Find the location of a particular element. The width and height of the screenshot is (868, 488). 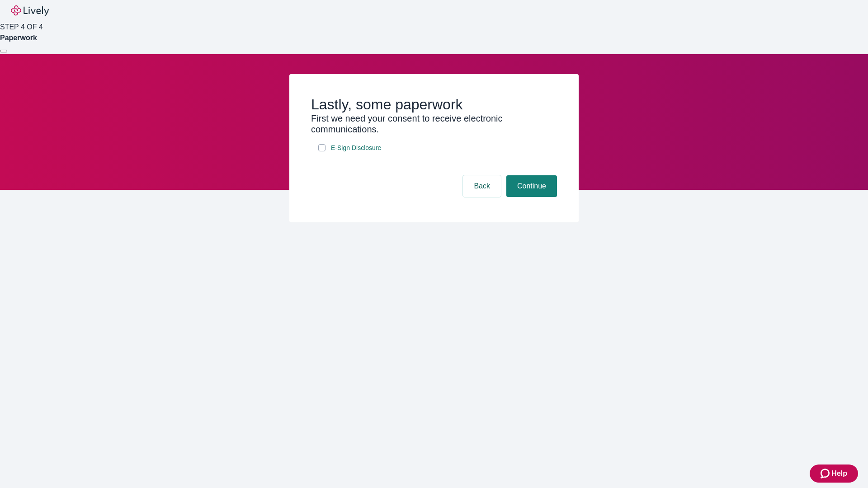

h3: First we need your consent to receive electronic communications. is located at coordinates (434, 124).